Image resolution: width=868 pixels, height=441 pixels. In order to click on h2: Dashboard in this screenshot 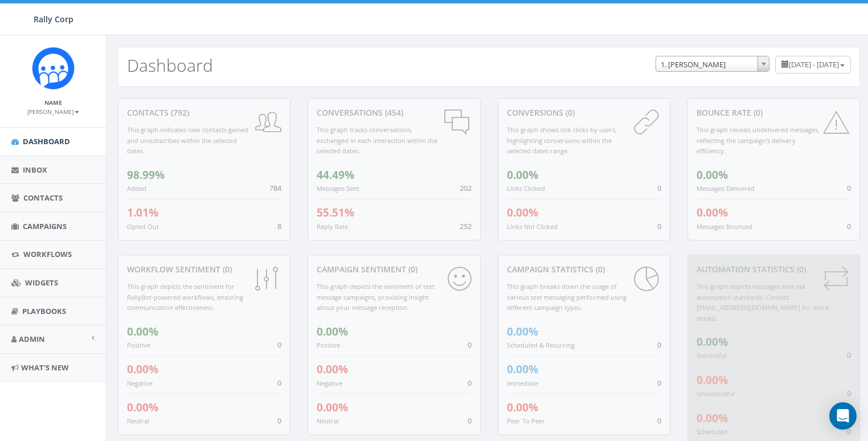, I will do `click(169, 65)`.